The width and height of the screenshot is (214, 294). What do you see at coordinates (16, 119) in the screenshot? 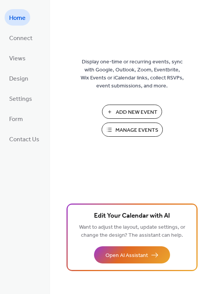
I see `span: Form` at bounding box center [16, 119].